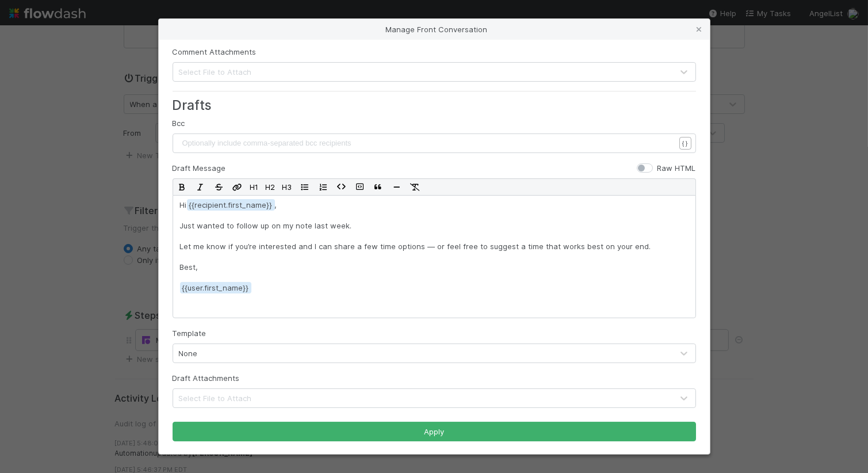  Describe the element at coordinates (254, 187) in the screenshot. I see `button: H1` at that location.